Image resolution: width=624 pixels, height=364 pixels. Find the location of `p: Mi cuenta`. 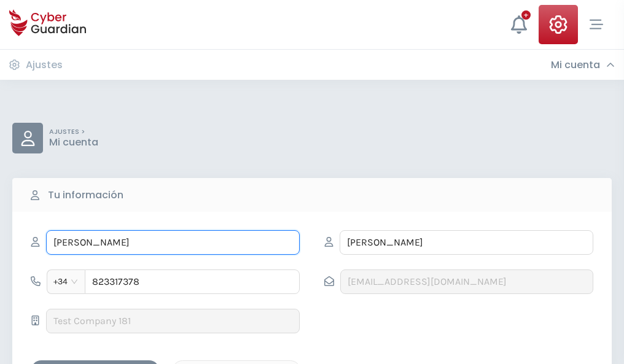

p: Mi cuenta is located at coordinates (74, 143).